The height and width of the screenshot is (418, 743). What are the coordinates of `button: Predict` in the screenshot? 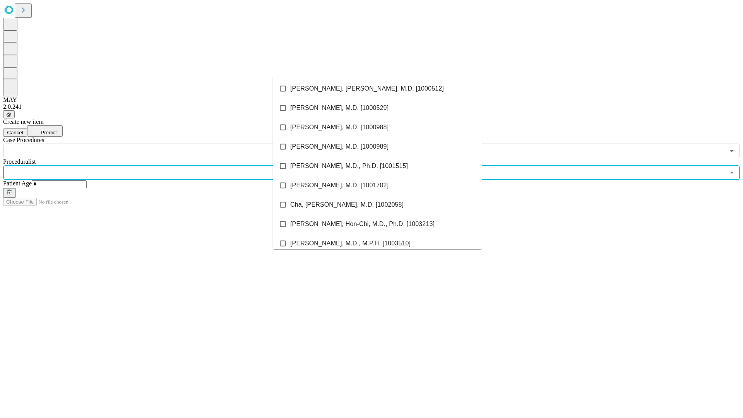 It's located at (45, 131).